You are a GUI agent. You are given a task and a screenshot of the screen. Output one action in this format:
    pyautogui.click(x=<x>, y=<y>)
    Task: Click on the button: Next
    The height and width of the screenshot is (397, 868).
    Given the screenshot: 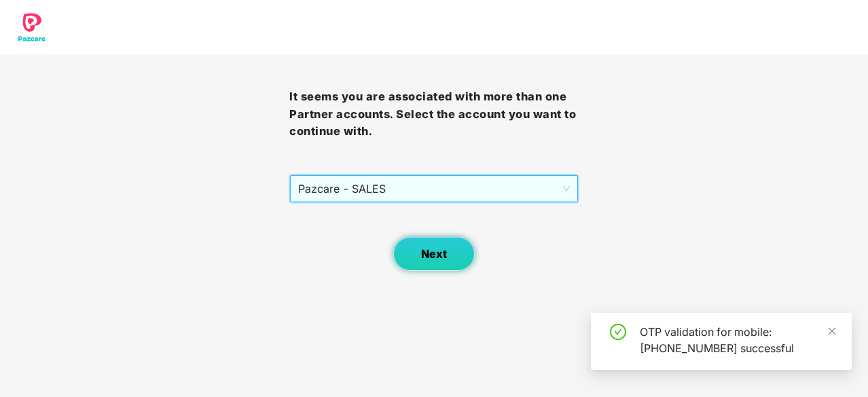 What is the action you would take?
    pyautogui.click(x=434, y=254)
    